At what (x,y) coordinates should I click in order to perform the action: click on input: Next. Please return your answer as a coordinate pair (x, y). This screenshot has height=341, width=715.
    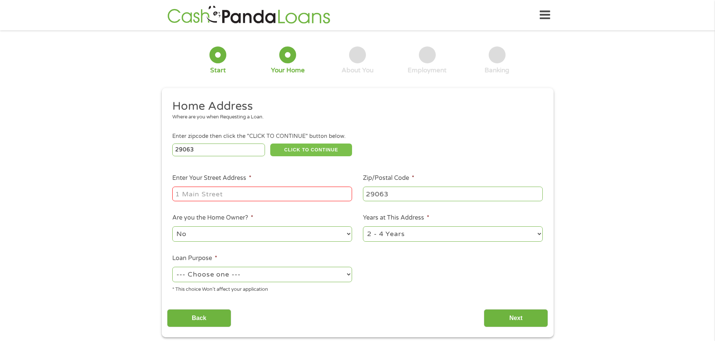
    Looking at the image, I should click on (516, 319).